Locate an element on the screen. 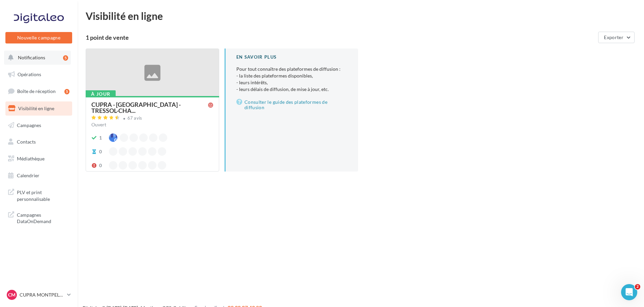 The height and width of the screenshot is (307, 644). p: CUPRA MONTPELLIER is located at coordinates (42, 295).